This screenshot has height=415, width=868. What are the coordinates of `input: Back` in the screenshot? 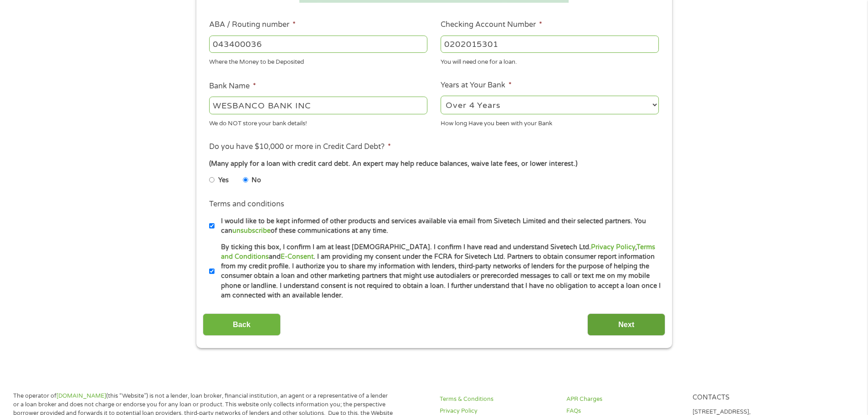 It's located at (242, 324).